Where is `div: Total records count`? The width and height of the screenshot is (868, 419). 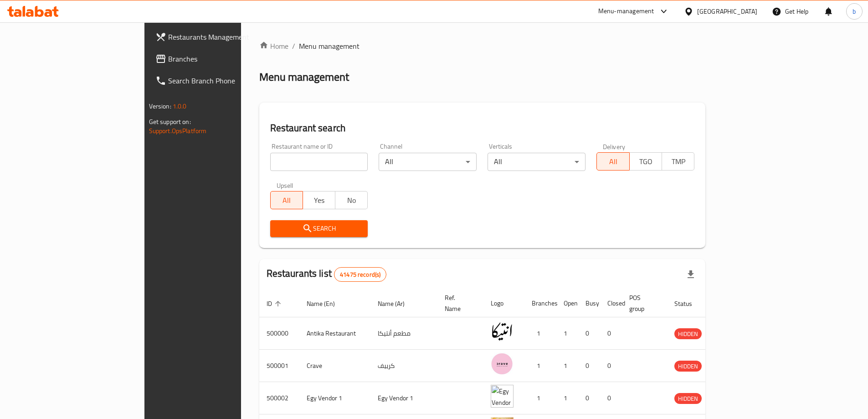
div: Total records count is located at coordinates (360, 274).